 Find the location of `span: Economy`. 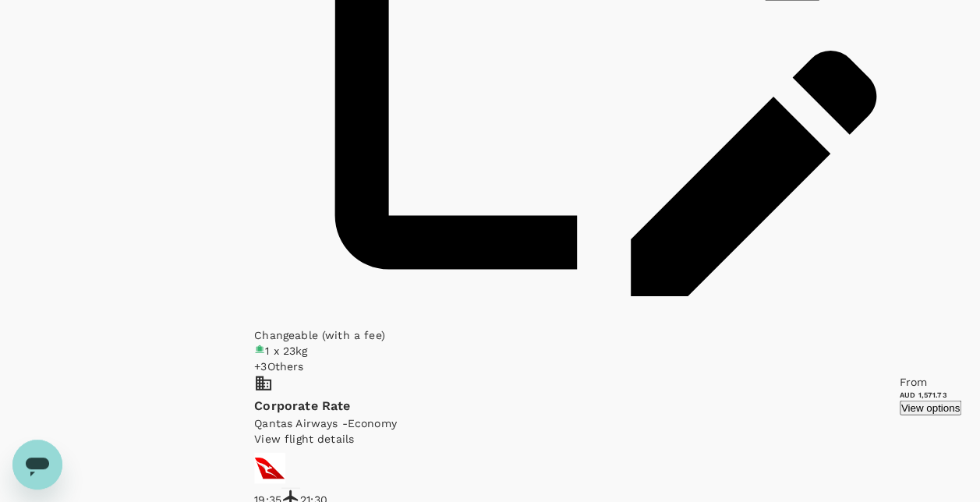

span: Economy is located at coordinates (372, 423).